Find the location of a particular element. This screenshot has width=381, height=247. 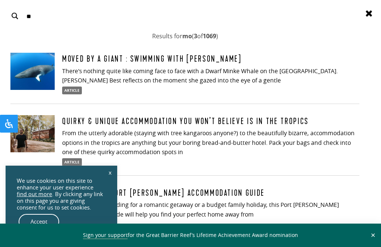

a: Accept is located at coordinates (39, 222).